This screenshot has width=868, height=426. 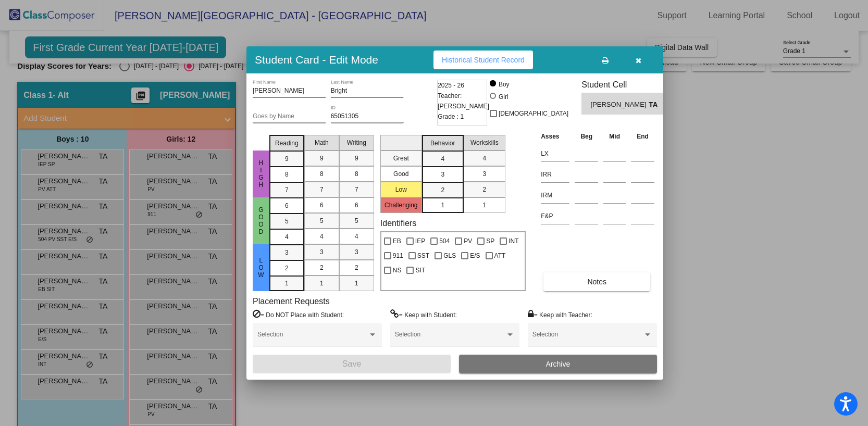 I want to click on th: End, so click(x=642, y=137).